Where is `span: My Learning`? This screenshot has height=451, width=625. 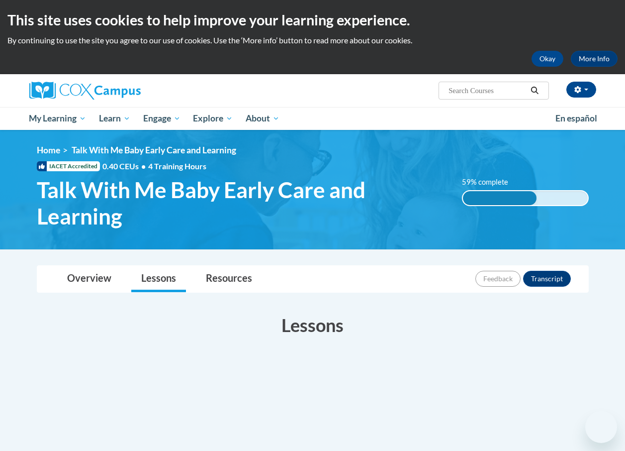 span: My Learning is located at coordinates (57, 118).